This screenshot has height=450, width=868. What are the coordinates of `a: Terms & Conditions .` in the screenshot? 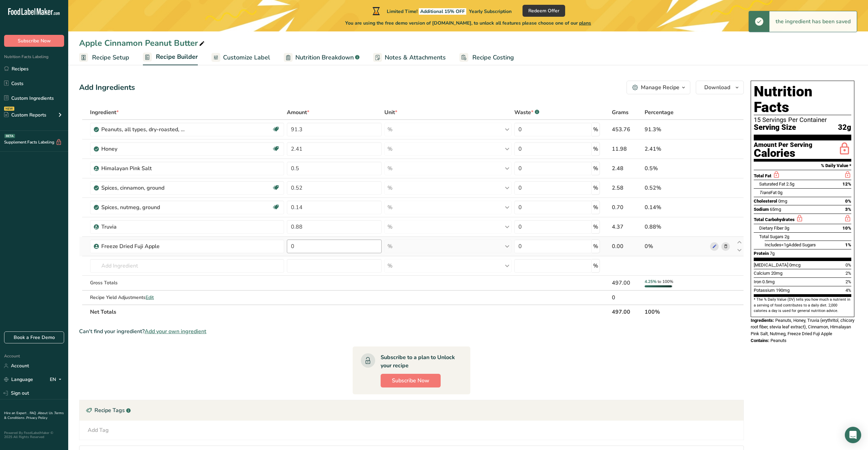 It's located at (34, 415).